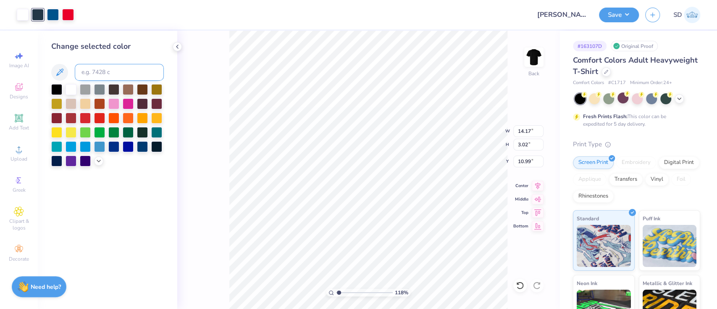 This screenshot has width=717, height=309. What do you see at coordinates (589, 179) in the screenshot?
I see `div: Applique` at bounding box center [589, 179].